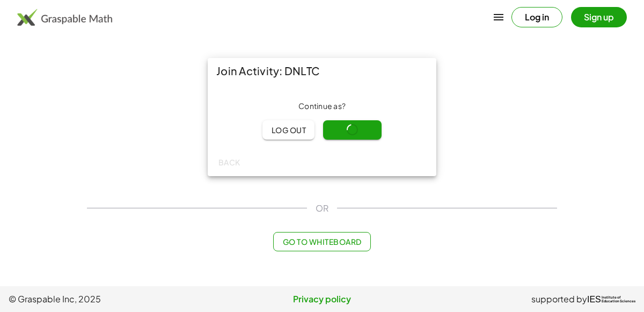 This screenshot has height=312, width=644. What do you see at coordinates (112, 299) in the screenshot?
I see `span: © Graspable Inc, 2025` at bounding box center [112, 299].